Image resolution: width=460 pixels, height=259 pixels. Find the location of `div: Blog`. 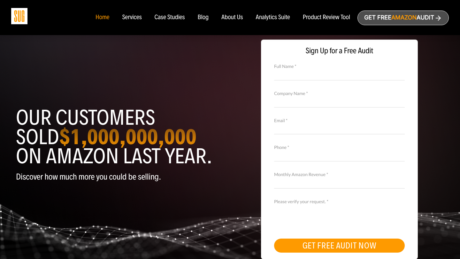

div: Blog is located at coordinates (203, 18).